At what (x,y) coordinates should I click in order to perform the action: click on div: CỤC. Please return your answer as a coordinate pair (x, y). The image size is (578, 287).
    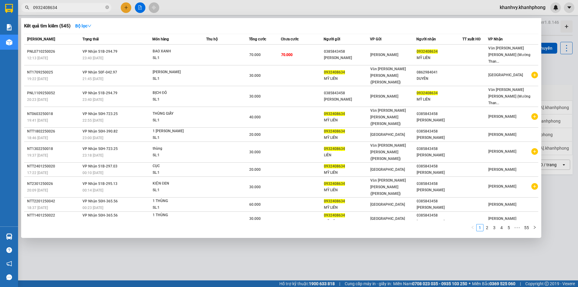
    Looking at the image, I should click on (175, 166).